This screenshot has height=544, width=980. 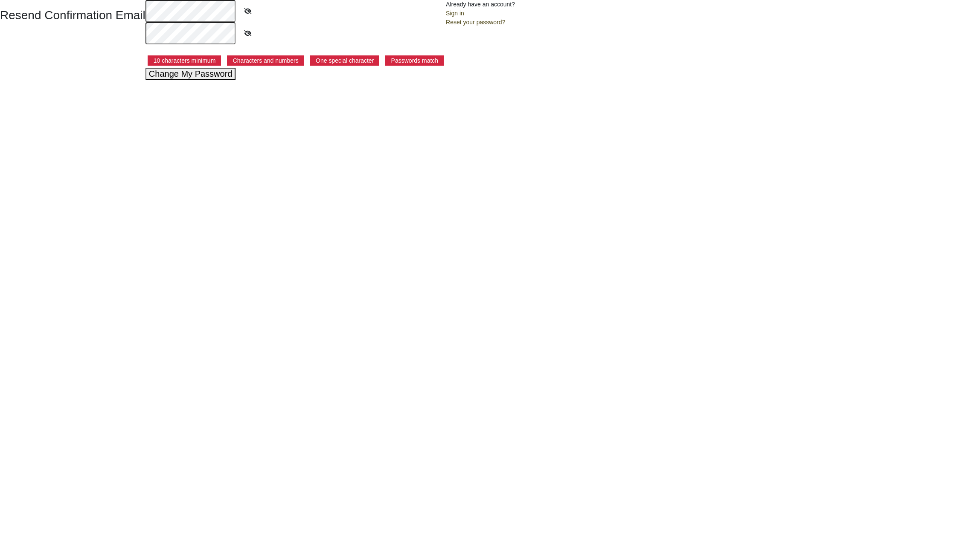 I want to click on button: Change My Password, so click(x=190, y=74).